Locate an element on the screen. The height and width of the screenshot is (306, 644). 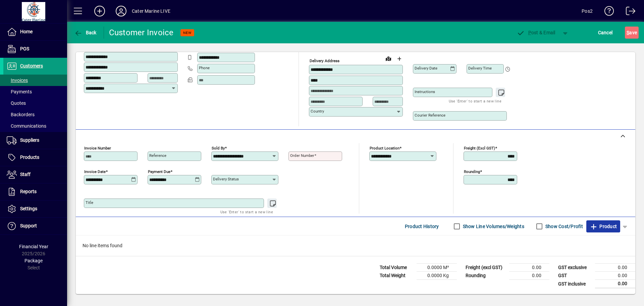
mat-label: Invoice date is located at coordinates (95, 171).